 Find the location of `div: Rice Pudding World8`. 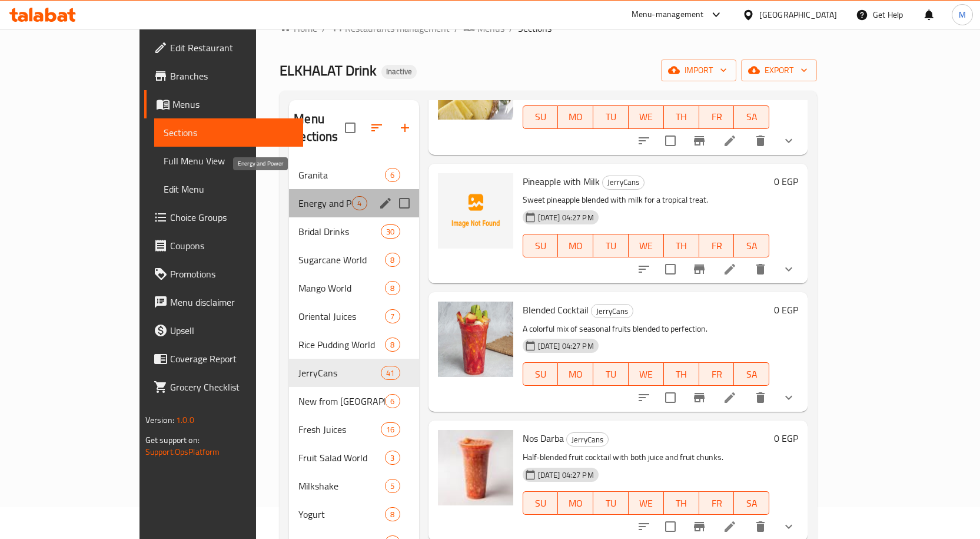

div: Rice Pudding World8 is located at coordinates (354, 345).